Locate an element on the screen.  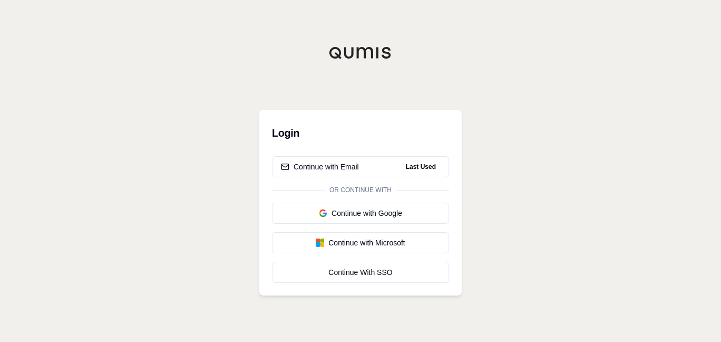
img: Qumis is located at coordinates (361, 53).